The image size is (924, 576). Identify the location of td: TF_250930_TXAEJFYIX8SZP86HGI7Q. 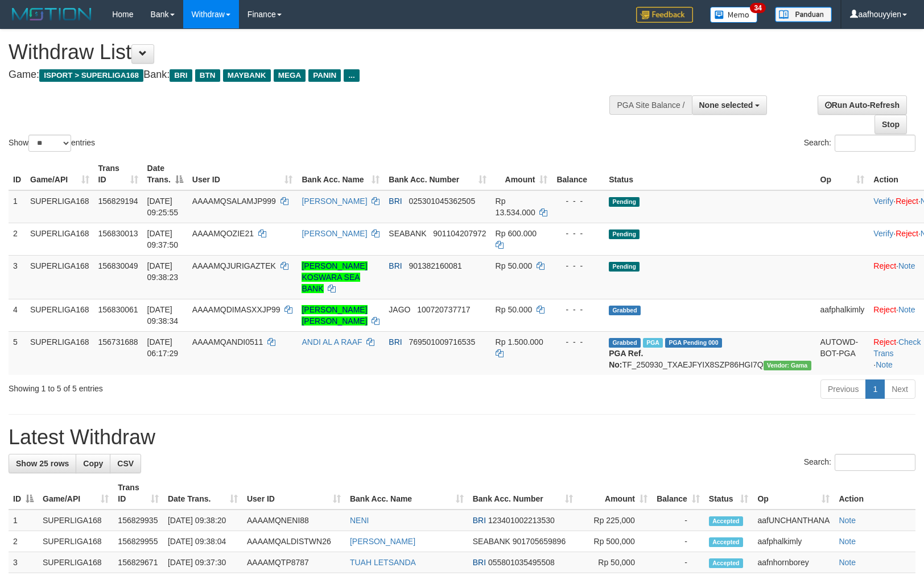
(710, 353).